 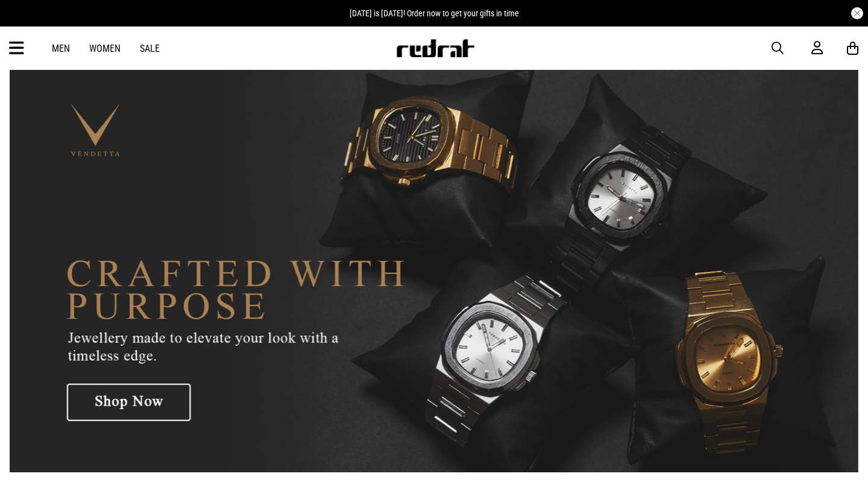 I want to click on div: 1 / 1, so click(x=434, y=272).